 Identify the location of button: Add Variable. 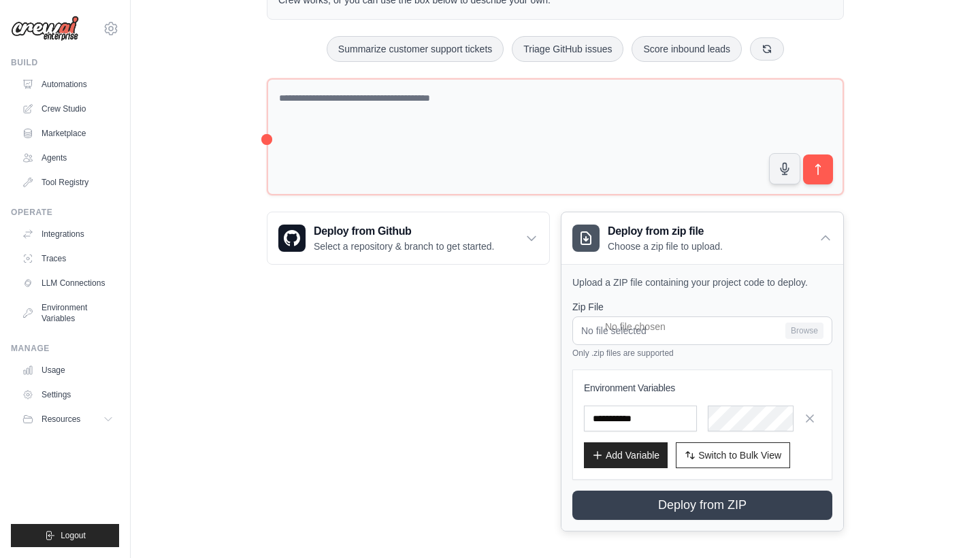
(626, 456).